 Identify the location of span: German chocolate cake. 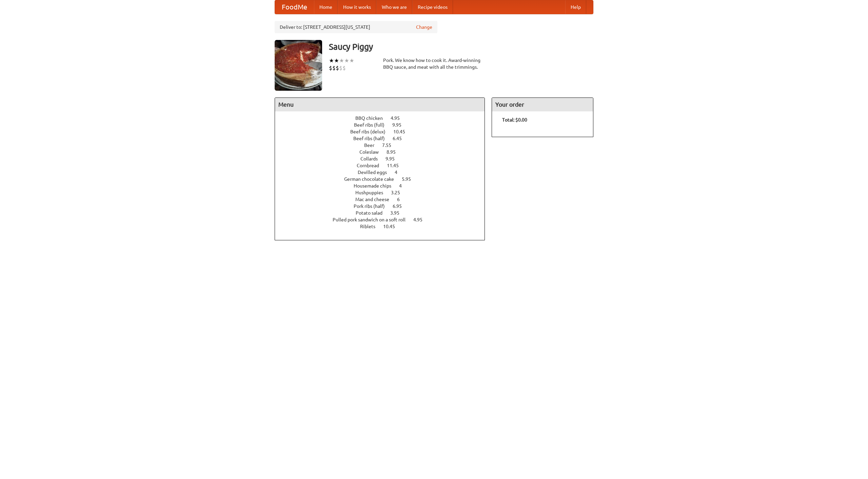
(372, 179).